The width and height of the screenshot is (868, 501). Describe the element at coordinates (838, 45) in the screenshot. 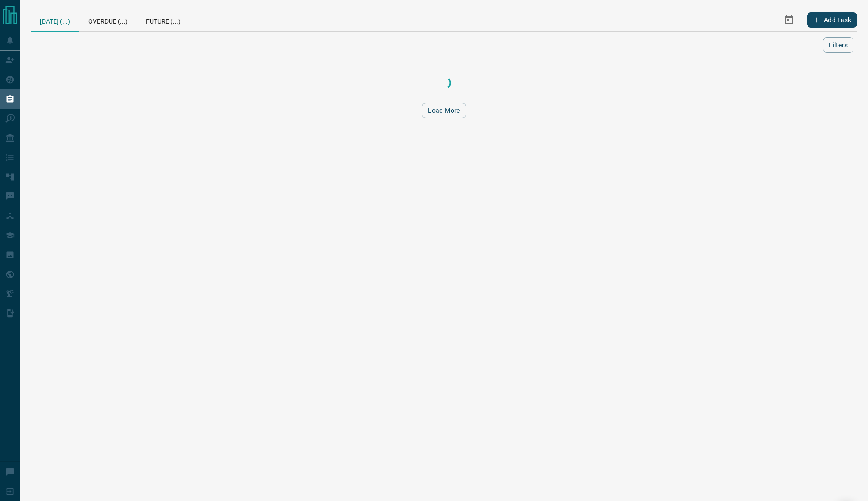

I see `button: Filters` at that location.